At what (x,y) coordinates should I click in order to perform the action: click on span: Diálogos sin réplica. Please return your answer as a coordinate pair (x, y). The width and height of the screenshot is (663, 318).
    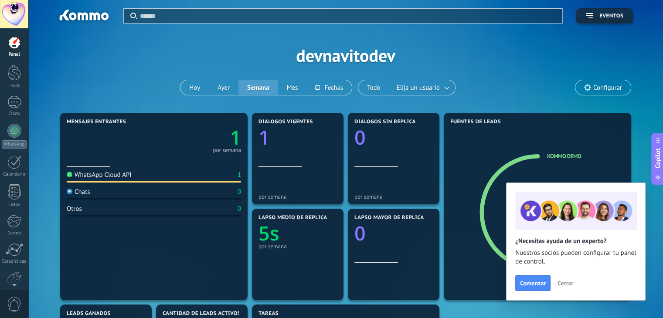
    Looking at the image, I should click on (385, 122).